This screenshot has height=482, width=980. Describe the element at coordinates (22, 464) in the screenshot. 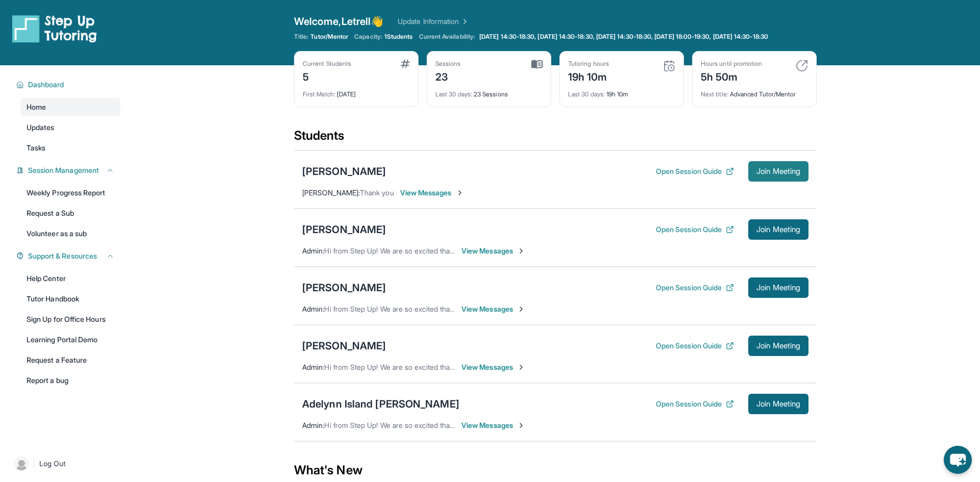

I see `img: user-img` at that location.